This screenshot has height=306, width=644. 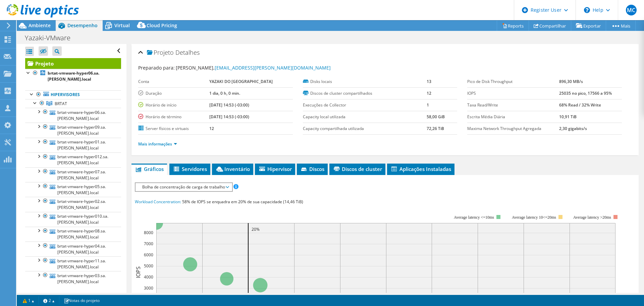 What do you see at coordinates (275, 169) in the screenshot?
I see `span: Hipervisor` at bounding box center [275, 169].